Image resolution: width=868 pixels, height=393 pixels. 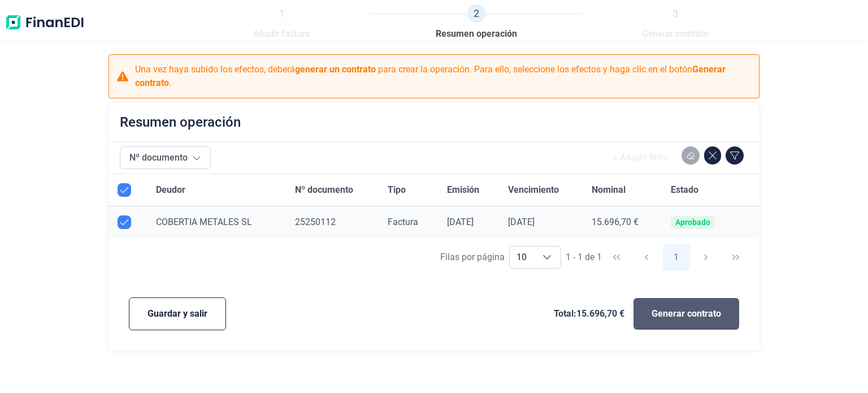 I want to click on div: Aprobado, so click(x=693, y=222).